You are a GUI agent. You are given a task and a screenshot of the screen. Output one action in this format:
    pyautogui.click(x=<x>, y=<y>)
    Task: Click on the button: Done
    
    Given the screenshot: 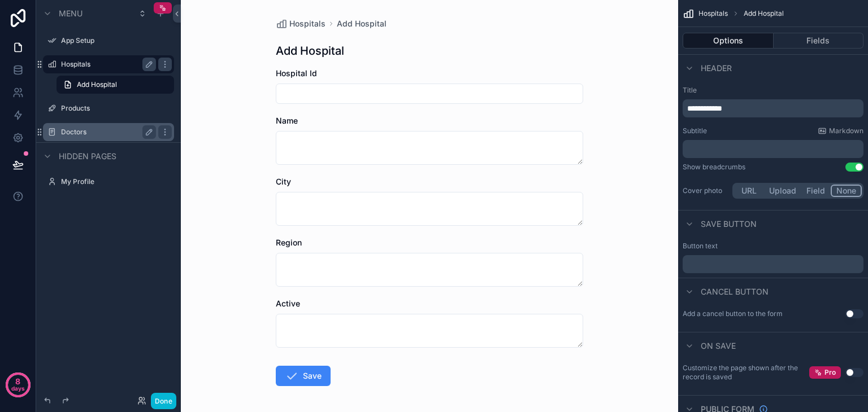 What is the action you would take?
    pyautogui.click(x=163, y=401)
    